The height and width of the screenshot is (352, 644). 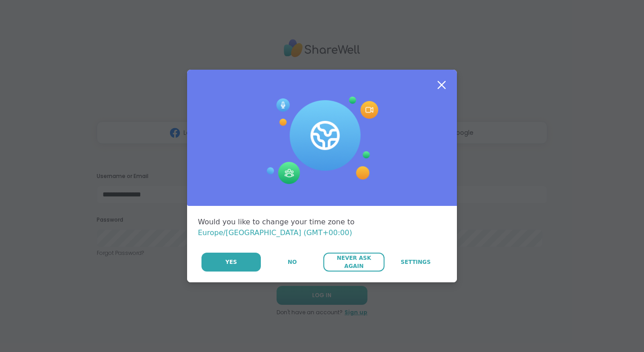 What do you see at coordinates (416, 262) in the screenshot?
I see `a: Settings` at bounding box center [416, 262].